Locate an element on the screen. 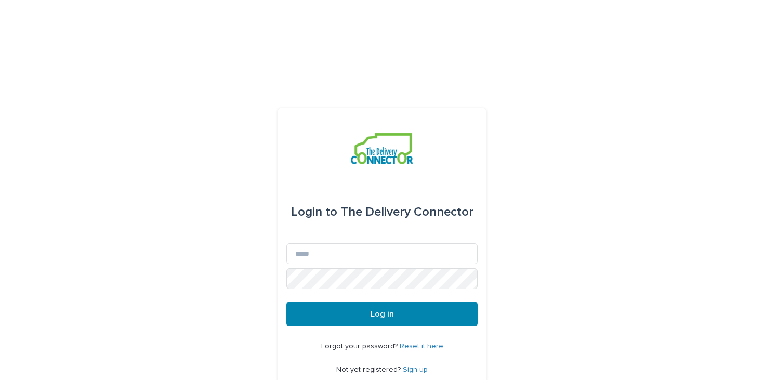 Image resolution: width=764 pixels, height=380 pixels. span: Log in is located at coordinates (382, 314).